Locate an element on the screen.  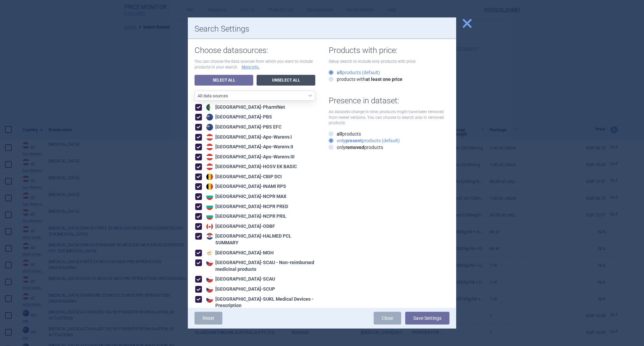
label: only products (default) is located at coordinates (365, 141).